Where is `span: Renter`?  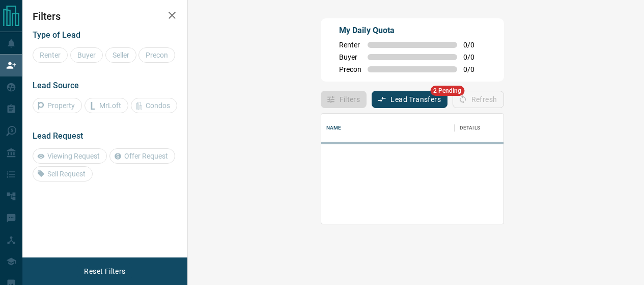
span: Renter is located at coordinates (350, 45).